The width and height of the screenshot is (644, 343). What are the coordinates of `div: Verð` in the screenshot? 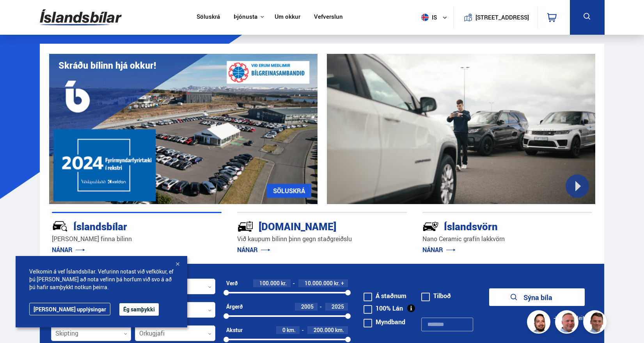 It's located at (232, 283).